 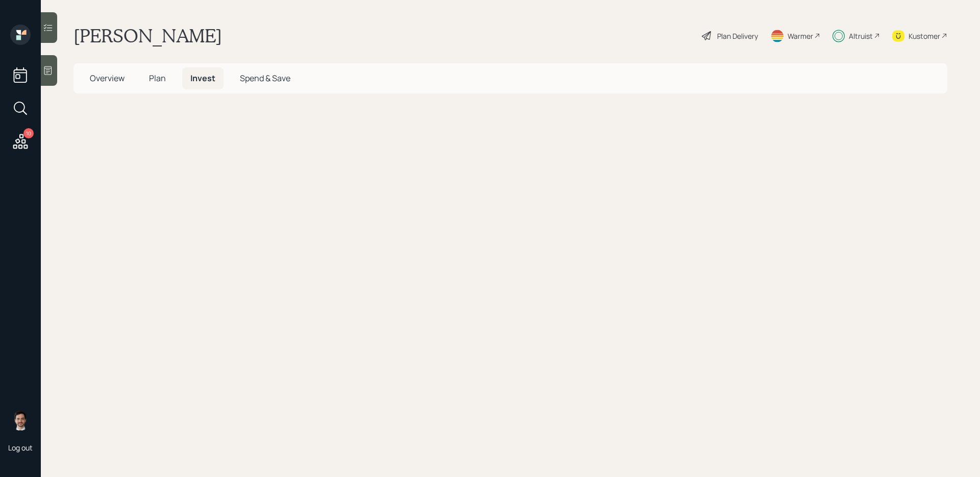 What do you see at coordinates (28, 133) in the screenshot?
I see `div: 10` at bounding box center [28, 133].